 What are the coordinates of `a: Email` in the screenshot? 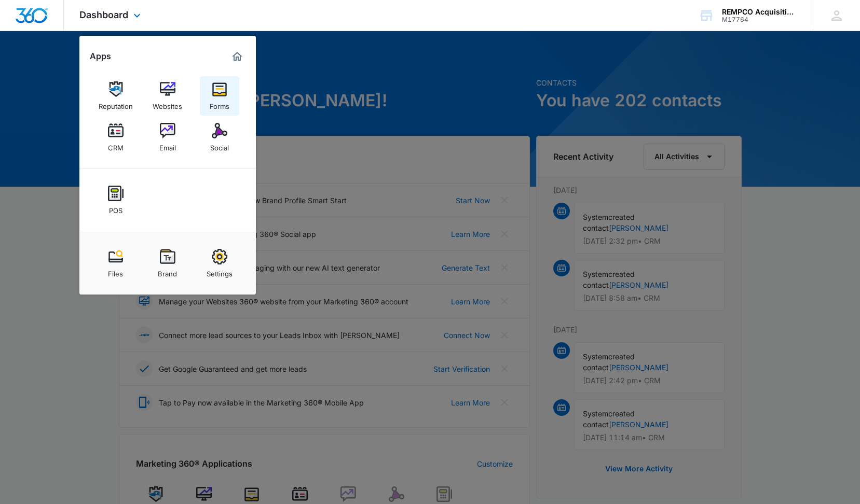 It's located at (167, 138).